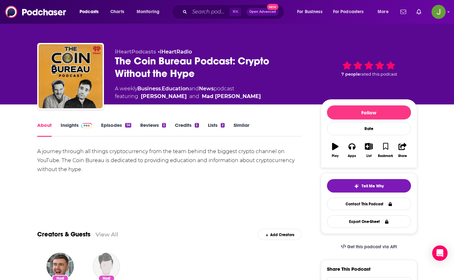  Describe the element at coordinates (369, 69) in the screenshot. I see `div: 7 peoplerated this podcast` at that location.